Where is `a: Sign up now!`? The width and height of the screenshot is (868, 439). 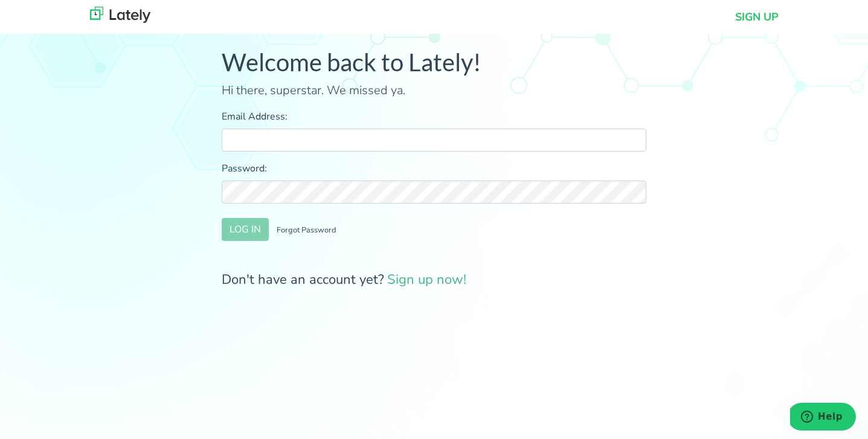
a: Sign up now! is located at coordinates (426, 279).